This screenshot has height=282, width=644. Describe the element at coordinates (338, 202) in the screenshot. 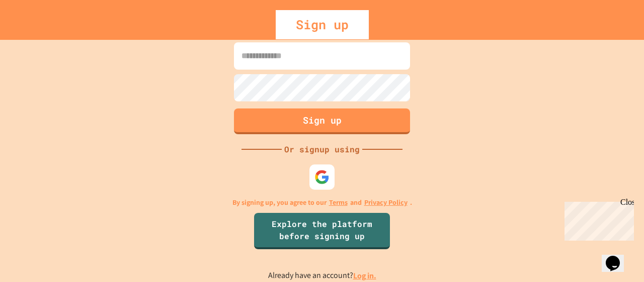

I see `a: Terms` at that location.